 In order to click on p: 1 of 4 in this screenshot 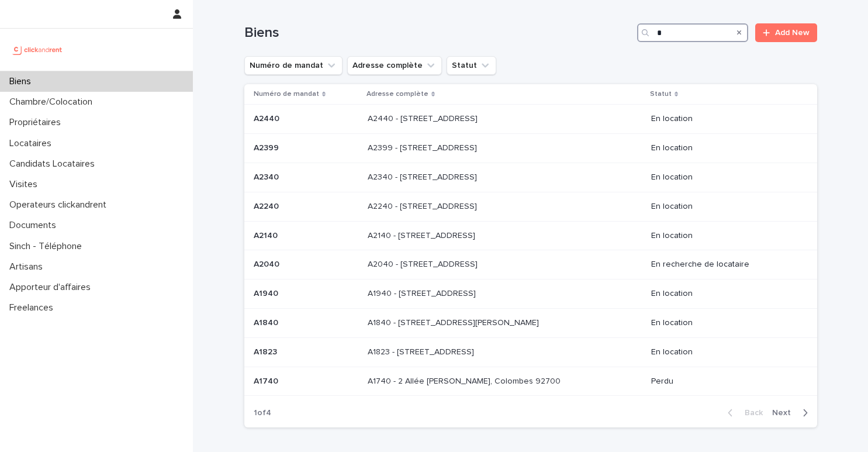, I will do `click(262, 413)`.